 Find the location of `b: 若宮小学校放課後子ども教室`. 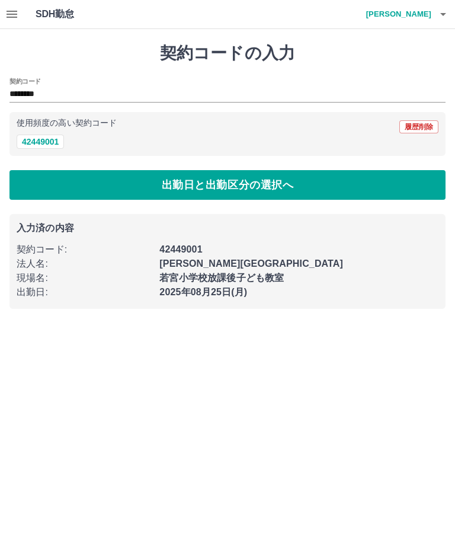

b: 若宮小学校放課後子ども教室 is located at coordinates (222, 277).